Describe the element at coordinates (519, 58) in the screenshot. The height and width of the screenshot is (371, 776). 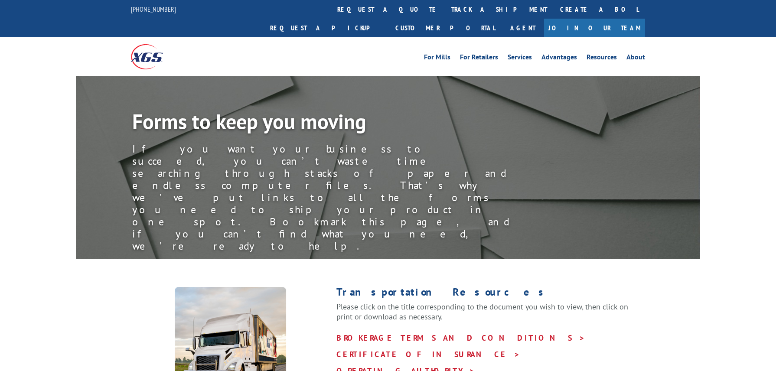
I see `a: Services` at that location.